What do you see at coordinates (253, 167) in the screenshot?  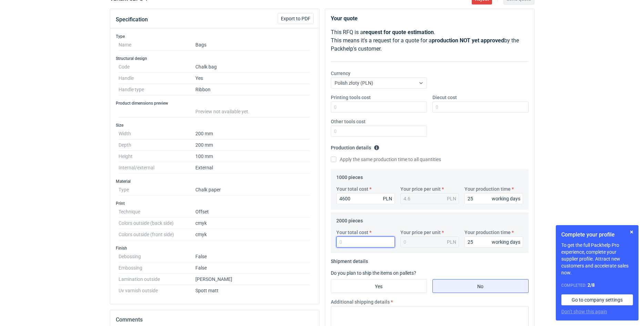 I see `dd: External` at bounding box center [253, 167].